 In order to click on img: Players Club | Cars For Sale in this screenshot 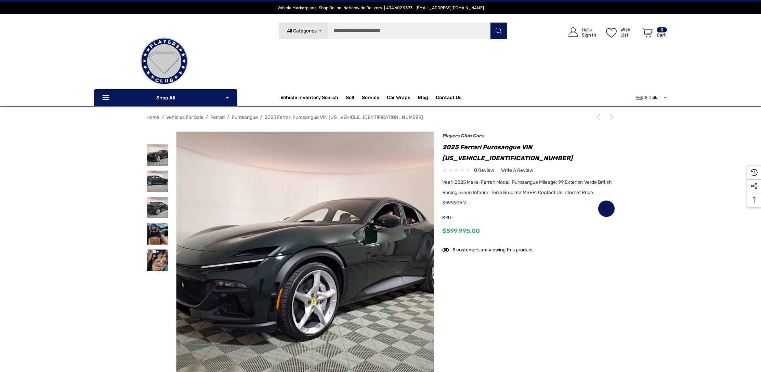, I will do `click(164, 61)`.